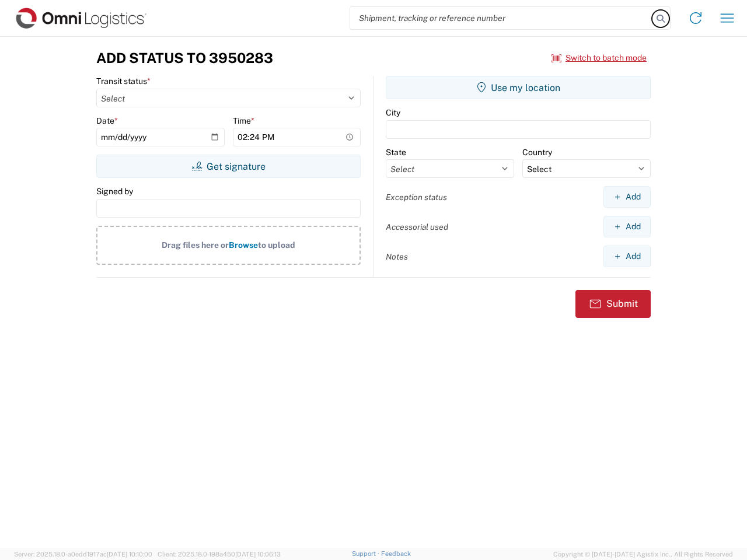 The height and width of the screenshot is (560, 747). Describe the element at coordinates (395, 553) in the screenshot. I see `a: Feedback` at that location.